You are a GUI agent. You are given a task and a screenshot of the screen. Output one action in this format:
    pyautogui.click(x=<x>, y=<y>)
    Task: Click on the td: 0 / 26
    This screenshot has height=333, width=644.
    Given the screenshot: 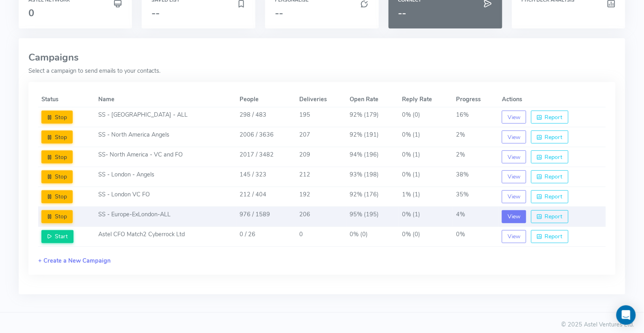 What is the action you would take?
    pyautogui.click(x=266, y=236)
    